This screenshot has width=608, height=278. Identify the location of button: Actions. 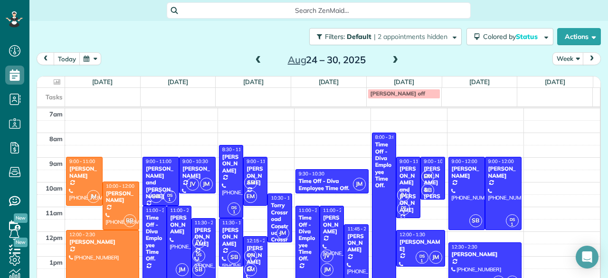
(579, 37).